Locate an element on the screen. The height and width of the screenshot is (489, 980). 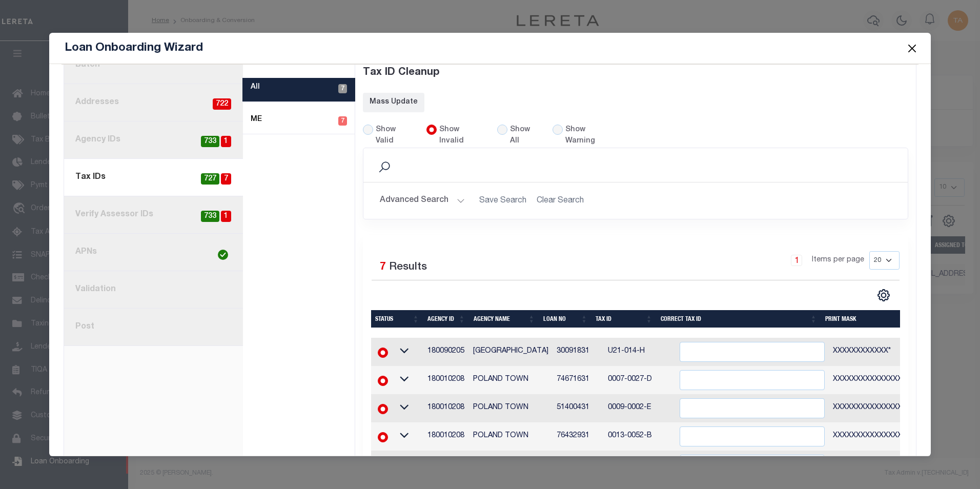
td: 0009-0002-E is located at coordinates (639, 408).